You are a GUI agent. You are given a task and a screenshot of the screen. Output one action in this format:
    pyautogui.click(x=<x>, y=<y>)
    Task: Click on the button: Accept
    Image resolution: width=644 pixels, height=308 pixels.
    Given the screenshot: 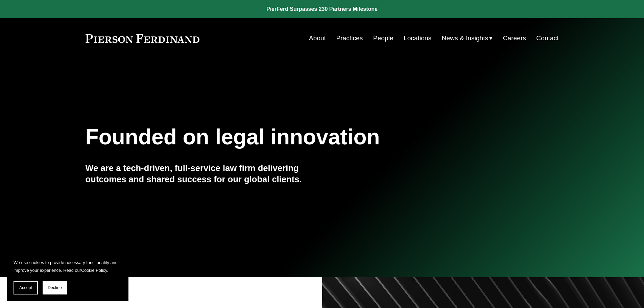 What is the action you would take?
    pyautogui.click(x=26, y=288)
    